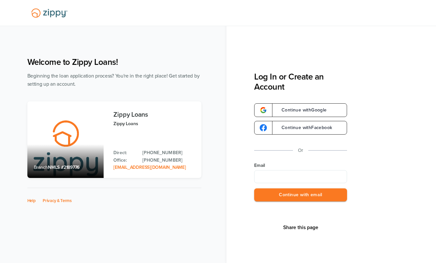 The image size is (436, 263). I want to click on p: Office:, so click(125, 160).